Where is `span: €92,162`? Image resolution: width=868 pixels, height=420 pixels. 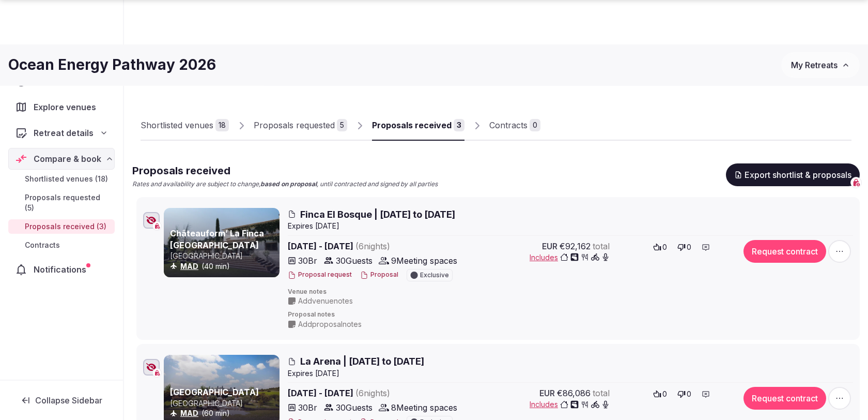
span: €92,162 is located at coordinates (575, 246).